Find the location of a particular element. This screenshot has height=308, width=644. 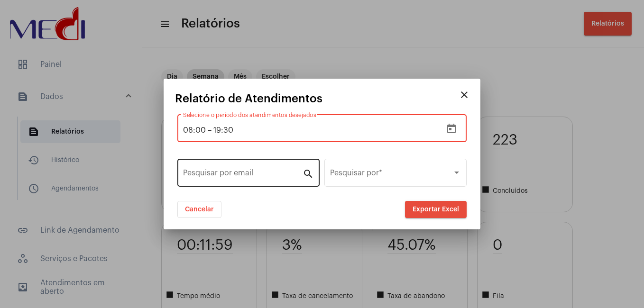

span: Cancelar is located at coordinates (199, 209).